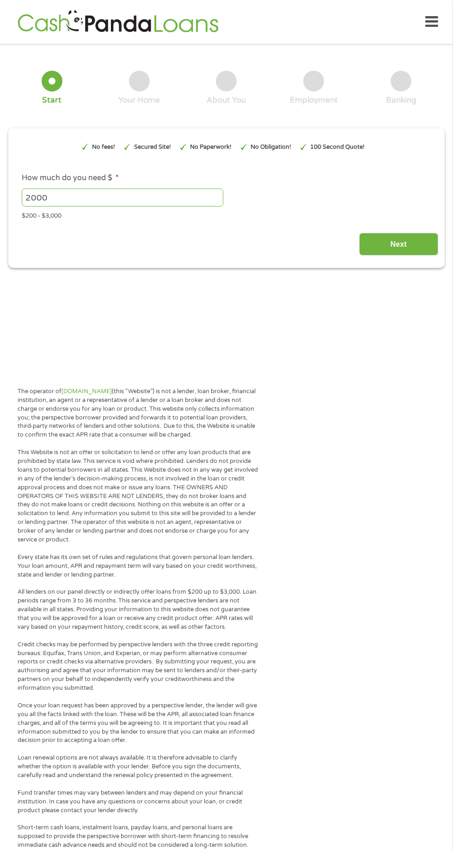 The height and width of the screenshot is (851, 453). I want to click on input: Next, so click(398, 244).